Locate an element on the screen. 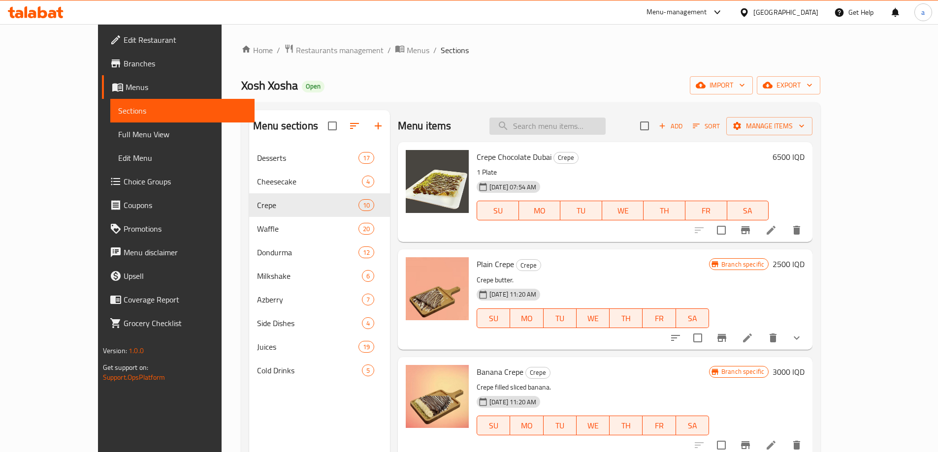  button: SU is located at coordinates (493, 426).